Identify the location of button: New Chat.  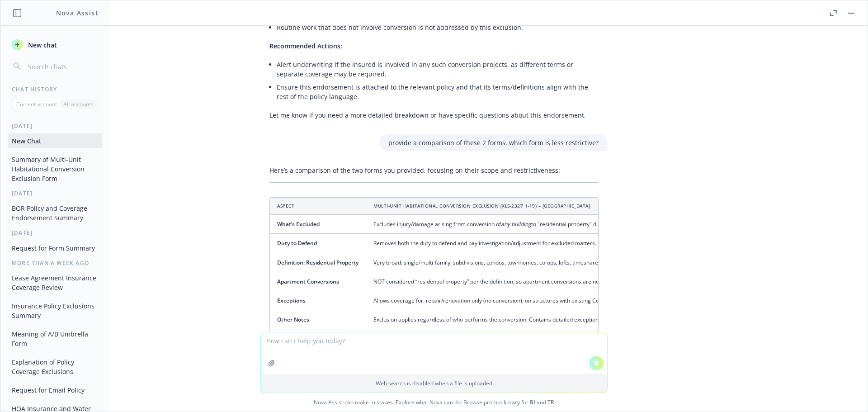
(55, 141).